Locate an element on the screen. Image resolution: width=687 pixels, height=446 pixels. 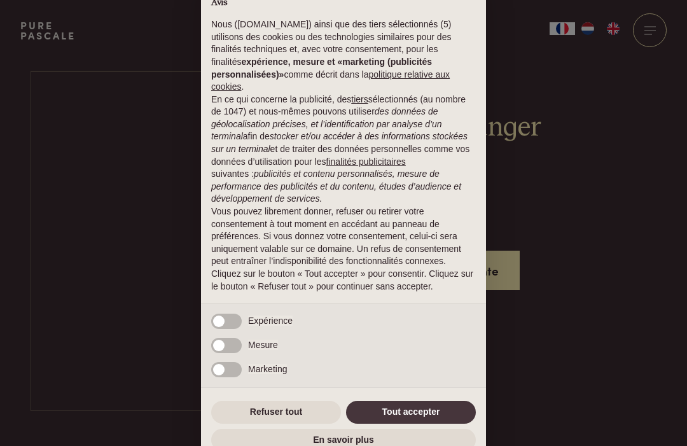
button: tiers is located at coordinates (360, 100).